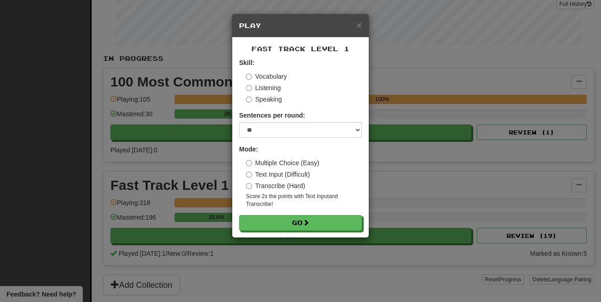  What do you see at coordinates (249, 88) in the screenshot?
I see `input: Listening` at bounding box center [249, 88].